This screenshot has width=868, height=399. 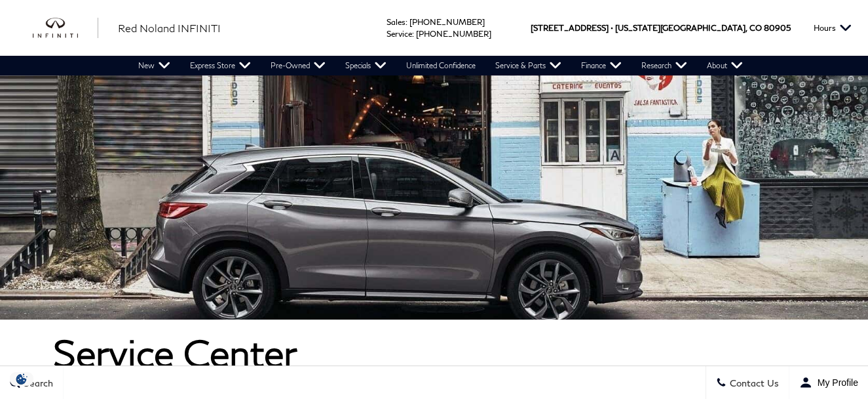 I want to click on span: Service, so click(x=400, y=34).